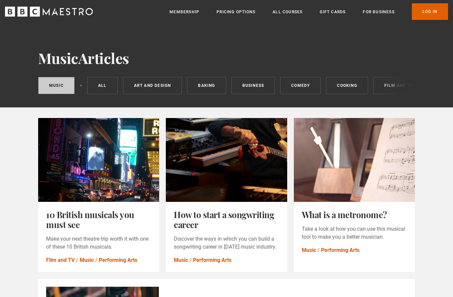 The height and width of the screenshot is (297, 453). Describe the element at coordinates (288, 12) in the screenshot. I see `a: All Courses` at that location.